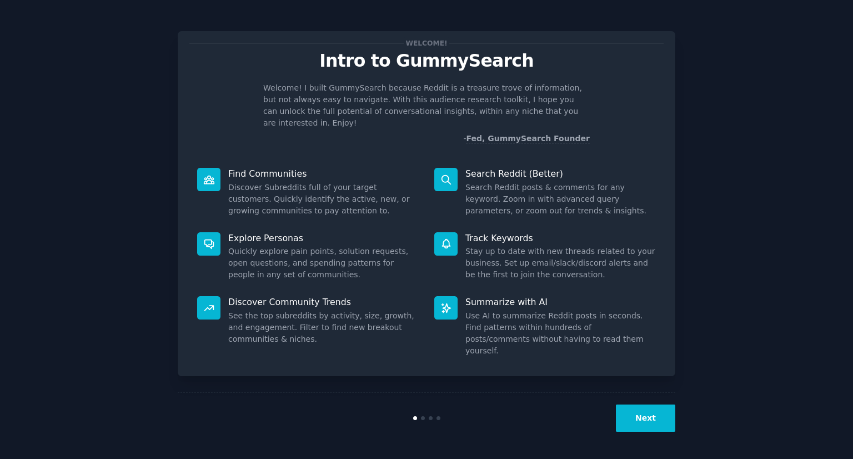 The height and width of the screenshot is (459, 853). What do you see at coordinates (561, 173) in the screenshot?
I see `p: Search Reddit (Better)` at bounding box center [561, 173].